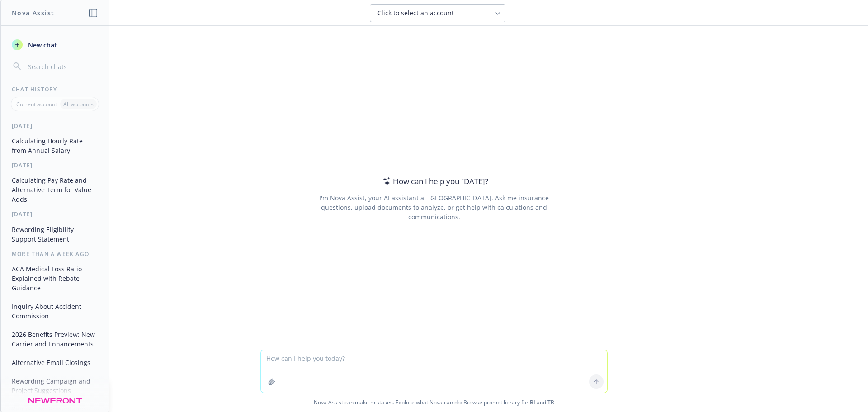 The image size is (868, 412). What do you see at coordinates (54, 146) in the screenshot?
I see `button: Calculating Hourly Rate from Annual Salary` at bounding box center [54, 146].